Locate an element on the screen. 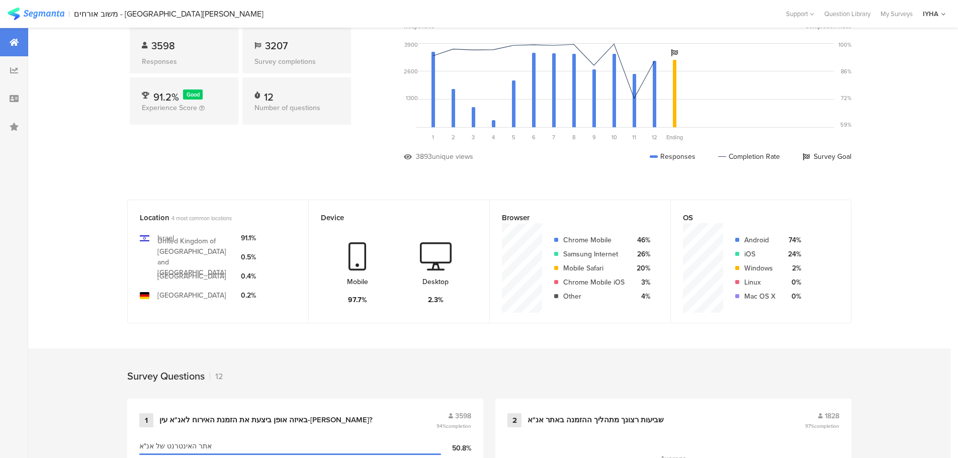 The image size is (958, 458). div: 3900 is located at coordinates (411, 45).